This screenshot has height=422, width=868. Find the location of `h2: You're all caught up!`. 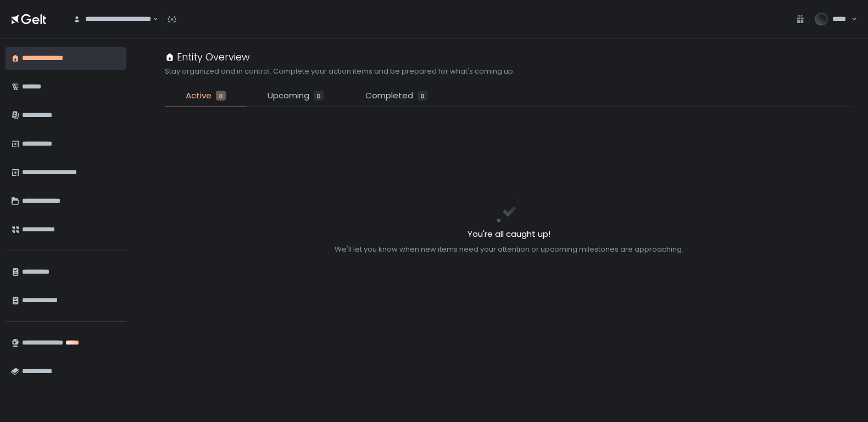

h2: You're all caught up! is located at coordinates (508, 234).